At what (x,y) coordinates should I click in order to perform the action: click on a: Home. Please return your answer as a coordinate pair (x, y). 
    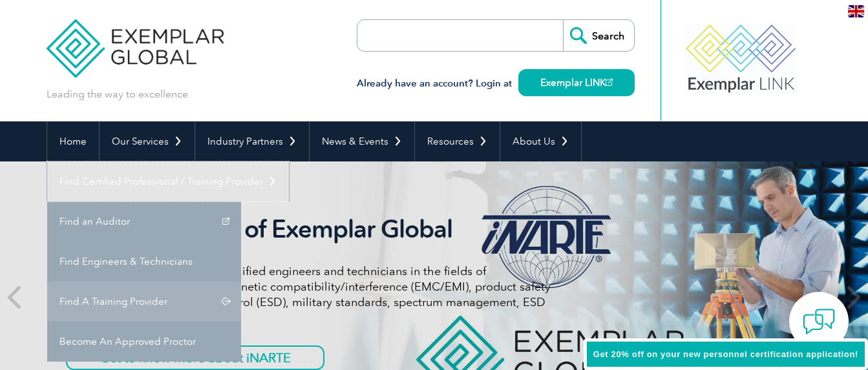
    Looking at the image, I should click on (73, 141).